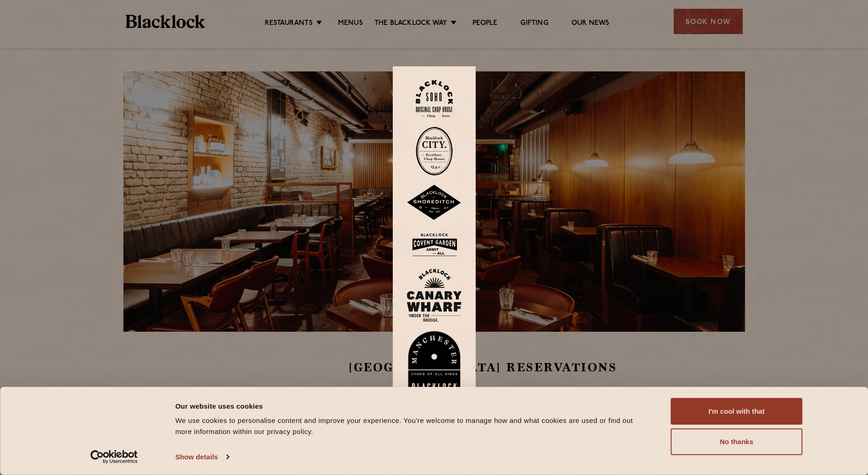  What do you see at coordinates (413, 426) in the screenshot?
I see `div: We use cookies to personalise content and improve your experience. You're welcome to manage how a...` at bounding box center [413, 426].